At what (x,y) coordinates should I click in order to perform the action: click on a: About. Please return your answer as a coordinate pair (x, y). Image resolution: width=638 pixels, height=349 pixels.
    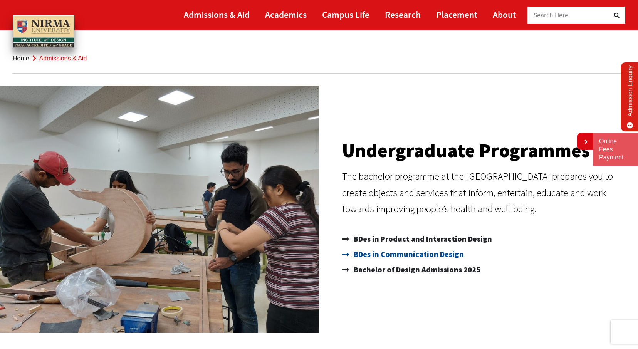
    Looking at the image, I should click on (504, 14).